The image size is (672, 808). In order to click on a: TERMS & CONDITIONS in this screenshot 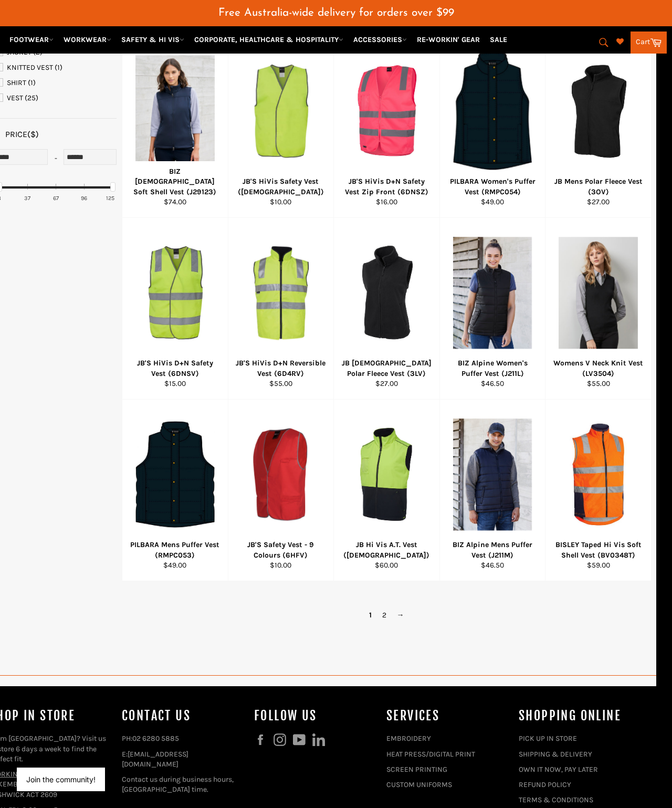, I will do `click(556, 799)`.